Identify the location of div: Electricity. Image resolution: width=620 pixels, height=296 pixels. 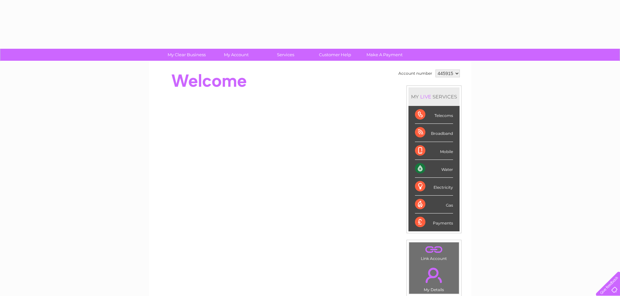
(434, 187).